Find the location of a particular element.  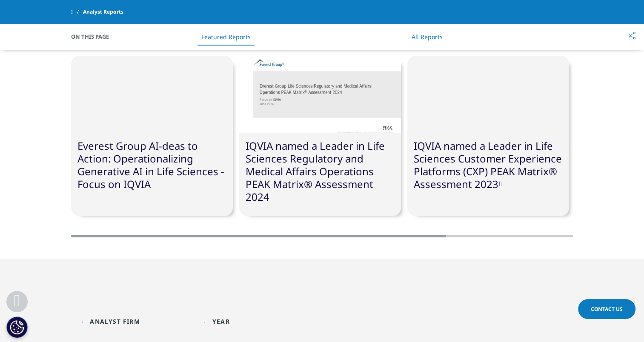

a: Contact Us is located at coordinates (607, 309).